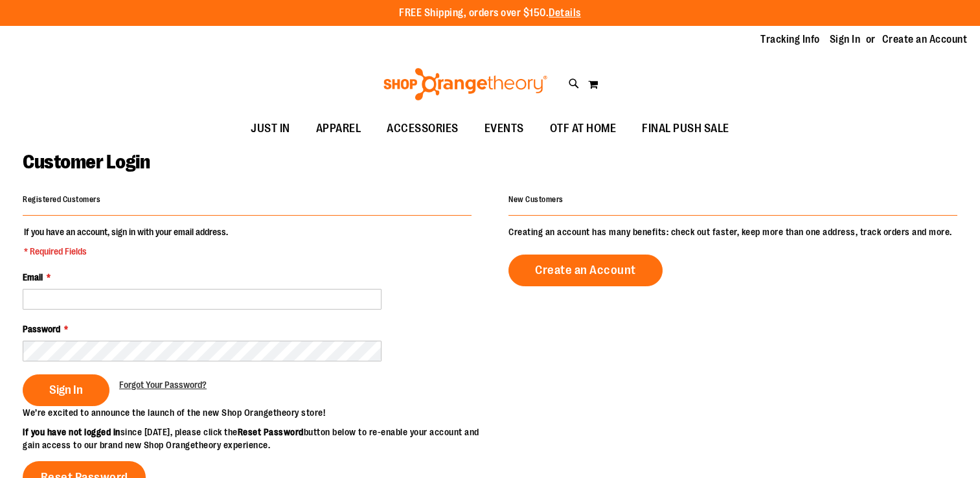 Image resolution: width=980 pixels, height=478 pixels. I want to click on span: EVENTS, so click(504, 128).